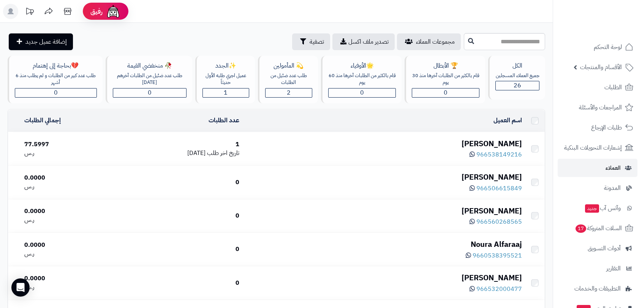 The width and height of the screenshot is (642, 308). I want to click on div: قام بالكثير من الطلبات آخرها منذ 30 يوم, so click(446, 79).